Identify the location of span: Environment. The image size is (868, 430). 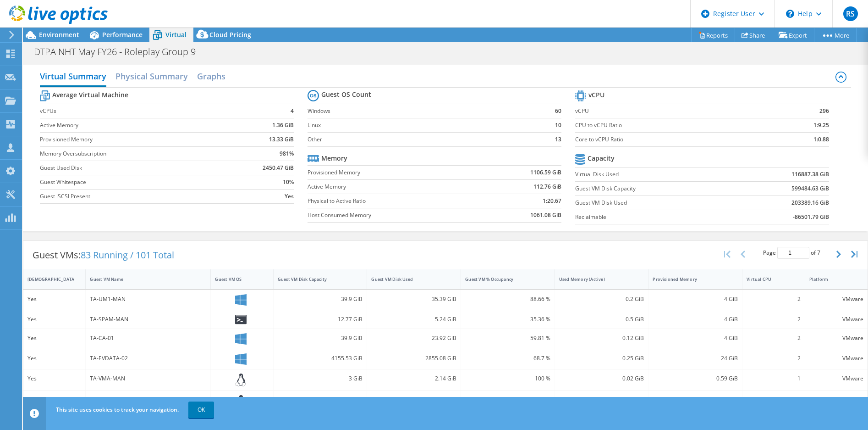
(59, 35).